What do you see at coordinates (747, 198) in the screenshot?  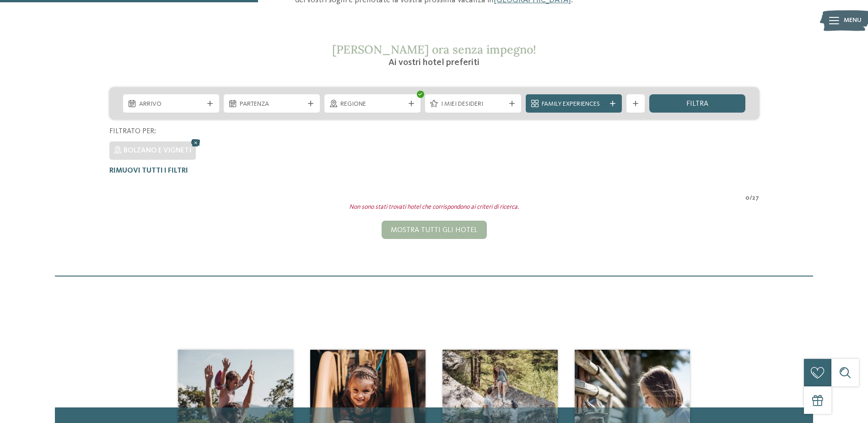 I see `span: 0` at bounding box center [747, 198].